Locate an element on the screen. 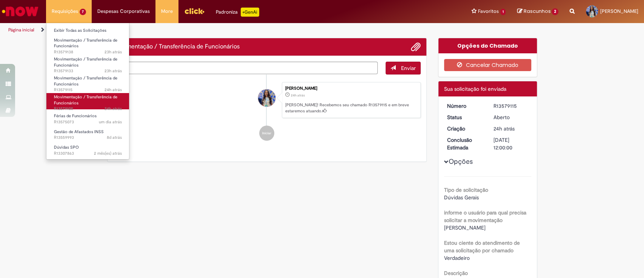 The width and height of the screenshot is (644, 278). img: click_logo_yellow_360x200.png is located at coordinates (194, 11).